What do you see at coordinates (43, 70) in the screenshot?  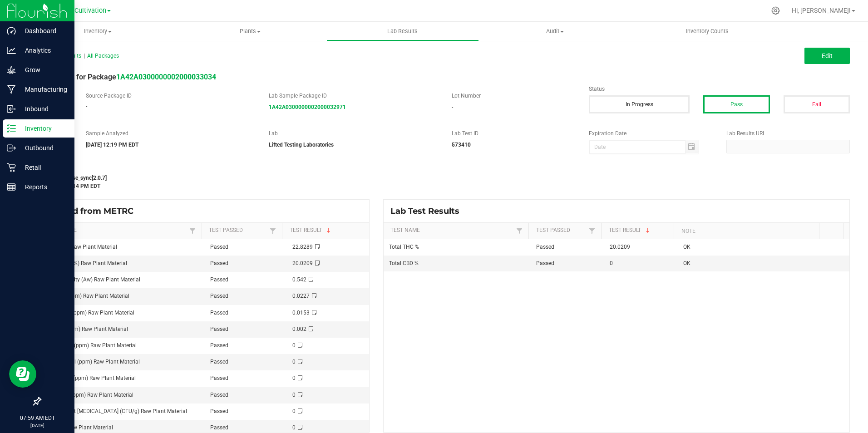 I see `p: Grow` at bounding box center [43, 70].